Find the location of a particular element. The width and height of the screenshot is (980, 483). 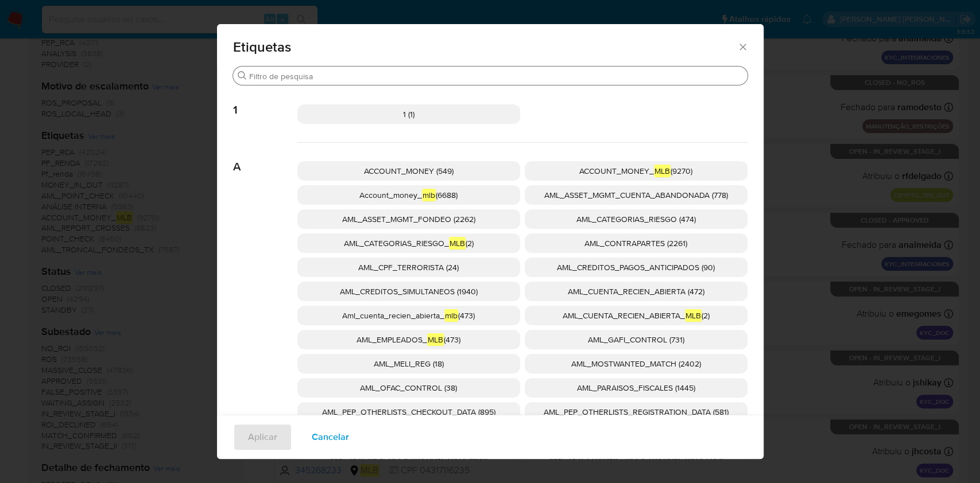

div: AML_CATEGORIAS_RIESGO (474) is located at coordinates (636, 219).